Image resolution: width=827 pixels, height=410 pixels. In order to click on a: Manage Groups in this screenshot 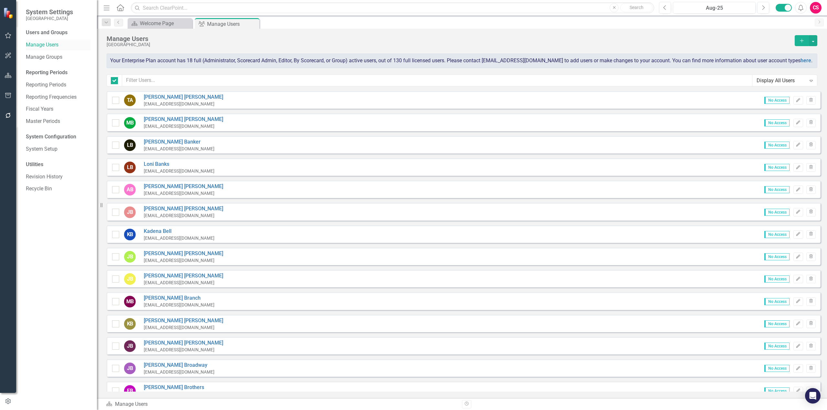, I will do `click(58, 57)`.